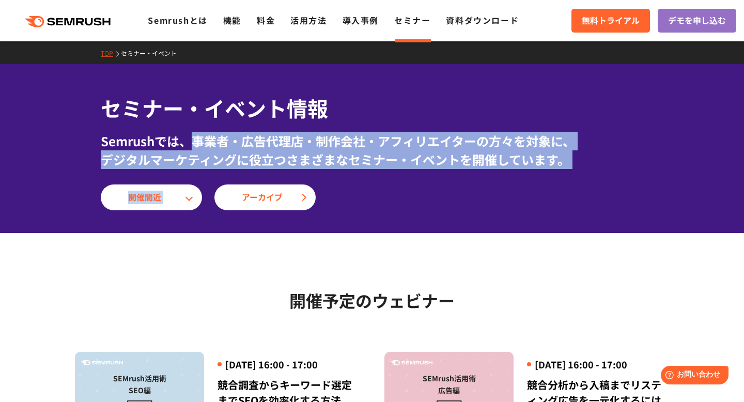  Describe the element at coordinates (697, 21) in the screenshot. I see `span: デモを申し込む` at that location.